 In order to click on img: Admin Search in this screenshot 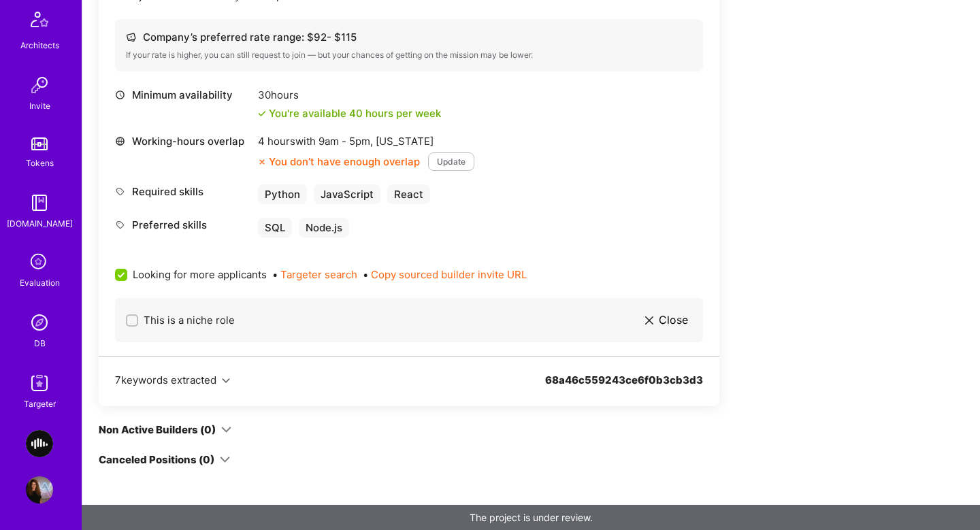, I will do `click(40, 322)`.